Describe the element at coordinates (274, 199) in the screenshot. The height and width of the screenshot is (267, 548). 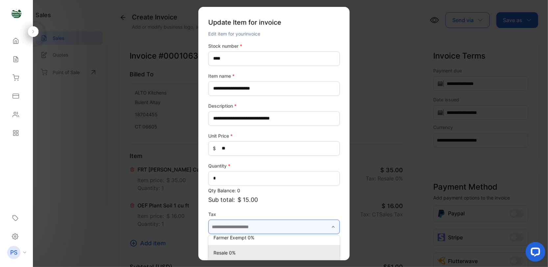
I see `p: Sub total:` at that location.